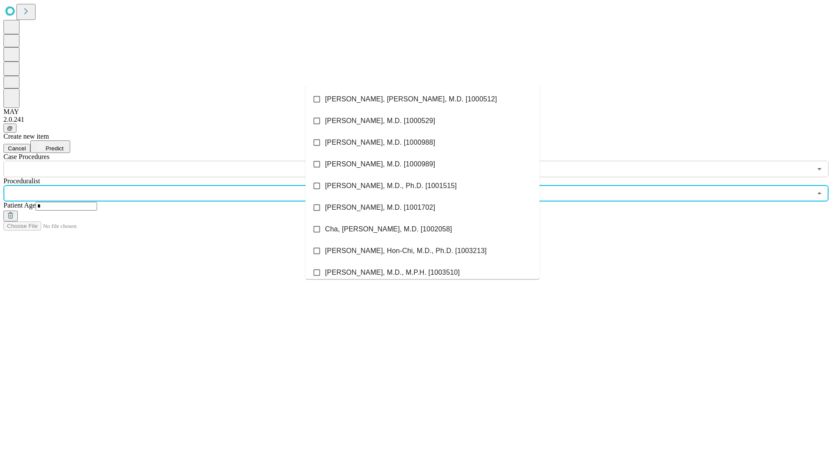 The width and height of the screenshot is (832, 468). I want to click on span: Predict, so click(54, 148).